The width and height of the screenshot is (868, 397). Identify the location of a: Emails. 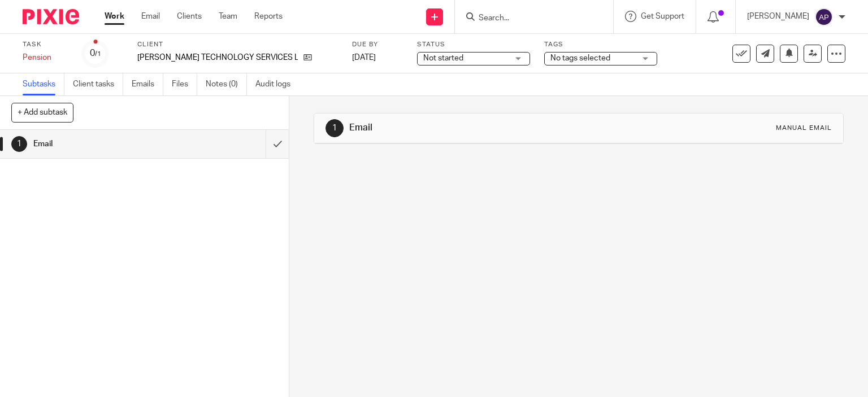
(147, 84).